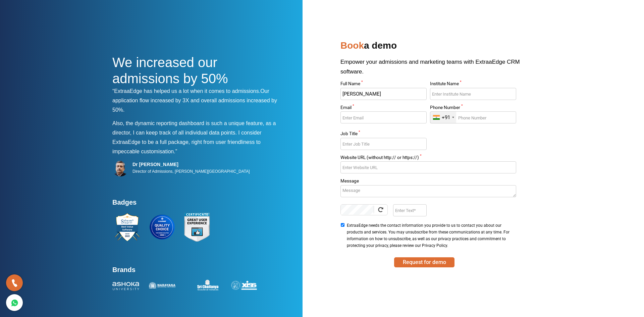 The height and width of the screenshot is (317, 644). Describe the element at coordinates (436, 47) in the screenshot. I see `h2: a demo` at that location.